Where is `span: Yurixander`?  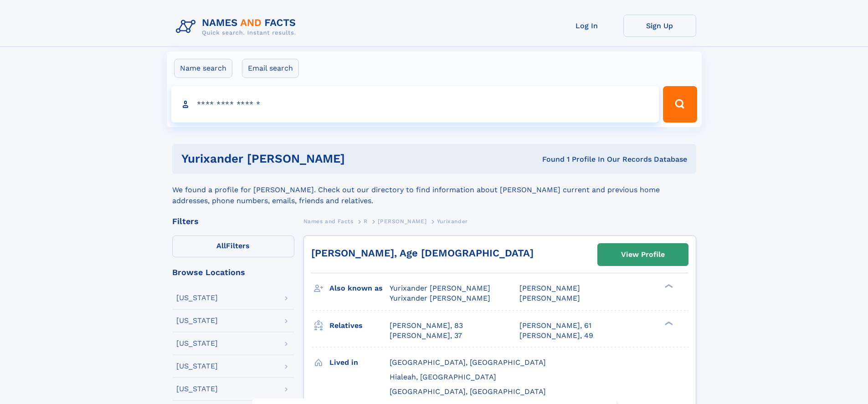 span: Yurixander is located at coordinates (452, 221).